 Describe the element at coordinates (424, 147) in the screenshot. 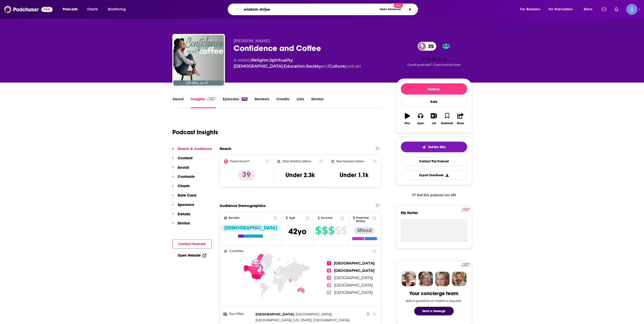

I see `img: tell me why sparkle` at that location.